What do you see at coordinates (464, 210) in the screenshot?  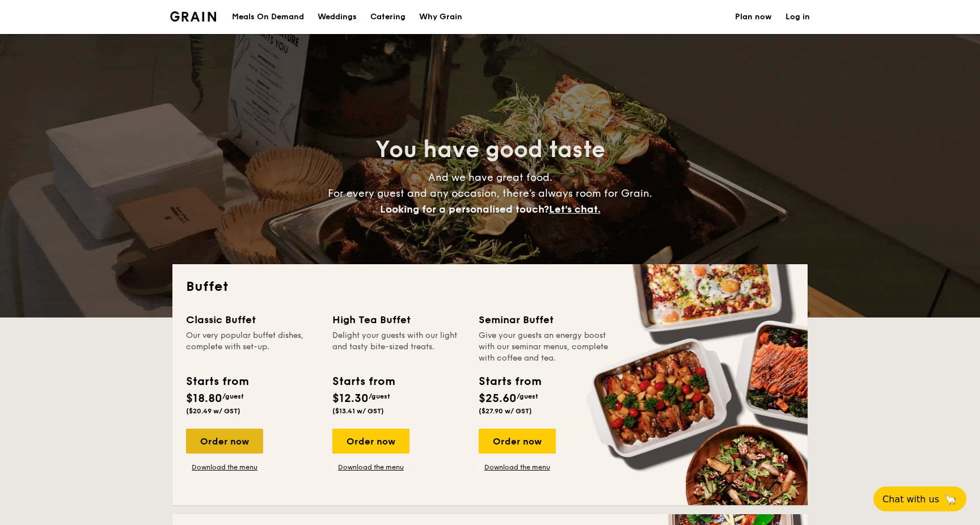 I see `span: Looking for a personalised touch?` at bounding box center [464, 210].